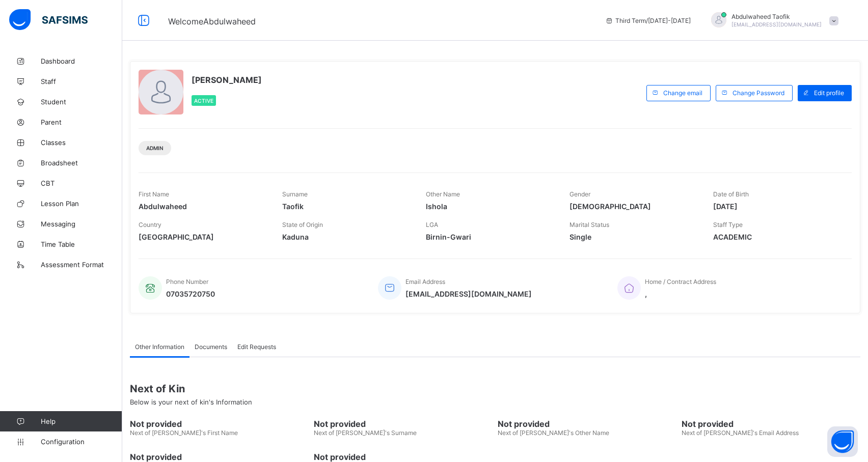 This screenshot has height=462, width=868. Describe the element at coordinates (682, 93) in the screenshot. I see `span: Change email` at that location.